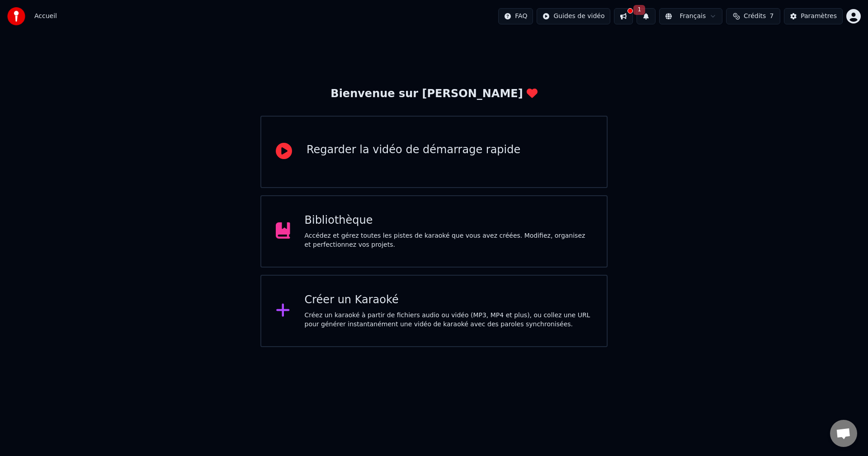 The width and height of the screenshot is (868, 456). What do you see at coordinates (771, 16) in the screenshot?
I see `span: 7` at bounding box center [771, 16].